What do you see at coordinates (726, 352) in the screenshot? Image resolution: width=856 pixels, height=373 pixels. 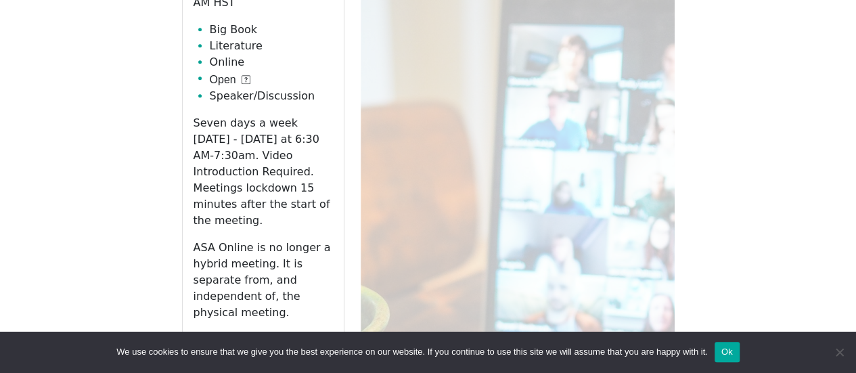 I see `button: Ok` at bounding box center [726, 352].